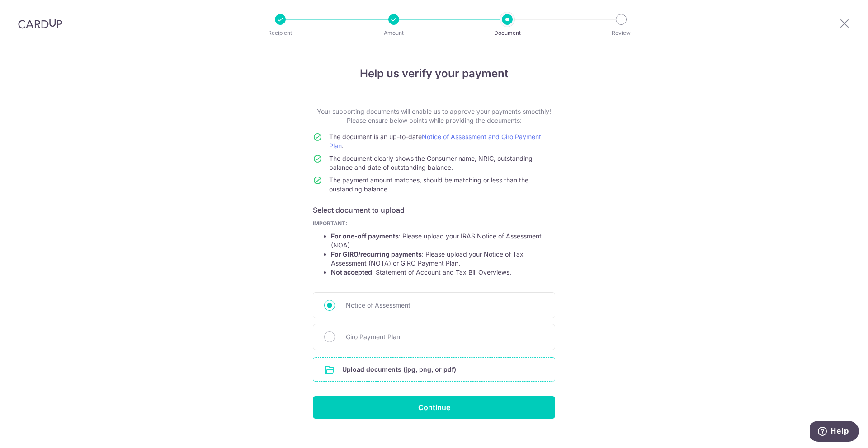 Image resolution: width=868 pixels, height=448 pixels. I want to click on strong: For GIRO/recurring payments, so click(376, 254).